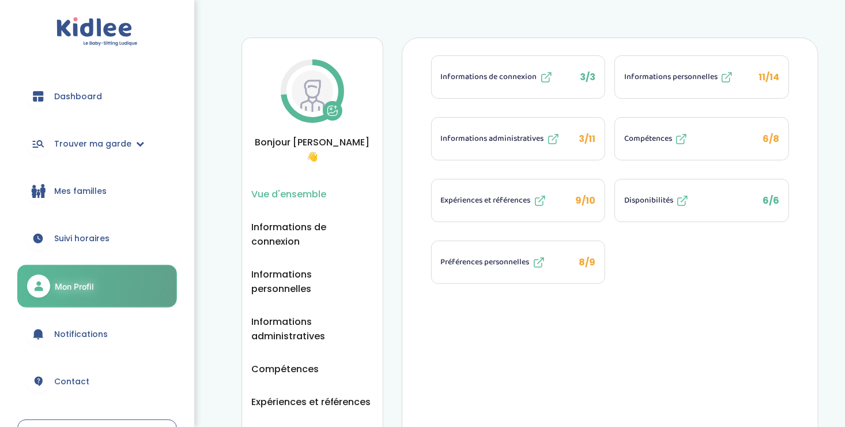  What do you see at coordinates (312, 91) in the screenshot?
I see `img: Avatar` at bounding box center [312, 91].